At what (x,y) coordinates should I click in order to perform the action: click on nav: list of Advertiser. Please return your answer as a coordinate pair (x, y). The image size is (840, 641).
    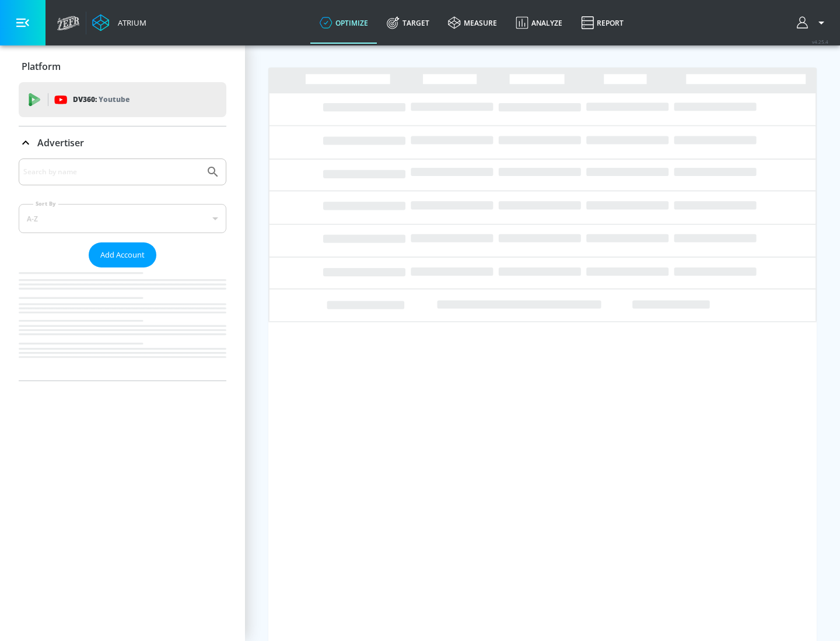
    Looking at the image, I should click on (123, 324).